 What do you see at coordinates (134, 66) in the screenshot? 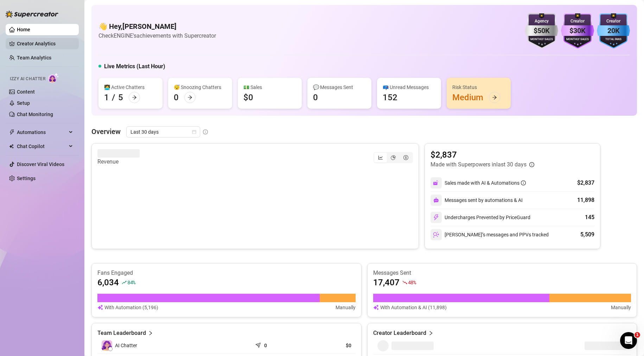
I see `h5: Live Metrics (Last Hour)` at bounding box center [134, 66].